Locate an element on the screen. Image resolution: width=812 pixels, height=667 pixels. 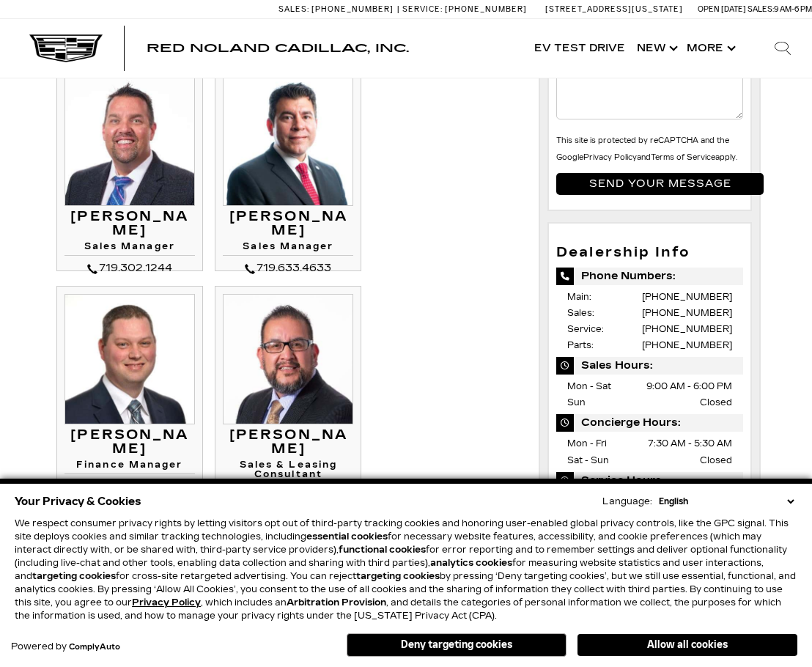
button: More is located at coordinates (710, 48).